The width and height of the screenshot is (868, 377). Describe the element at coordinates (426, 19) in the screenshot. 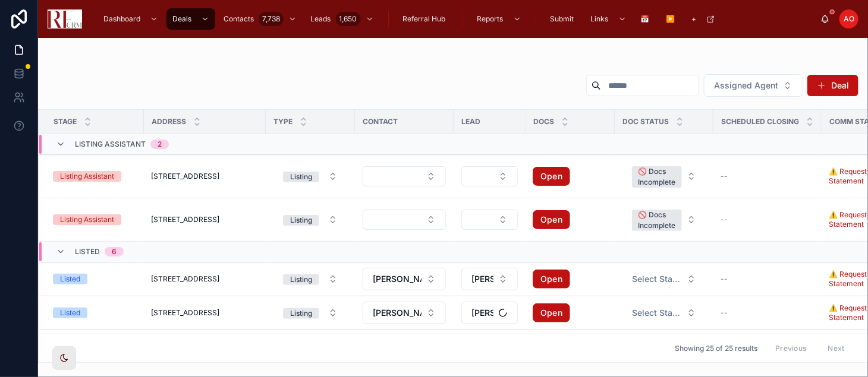

I see `a: Referral Hub` at that location.